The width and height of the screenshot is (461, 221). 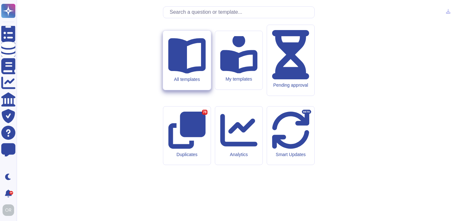 What do you see at coordinates (205, 112) in the screenshot?
I see `div: 78` at bounding box center [205, 112].